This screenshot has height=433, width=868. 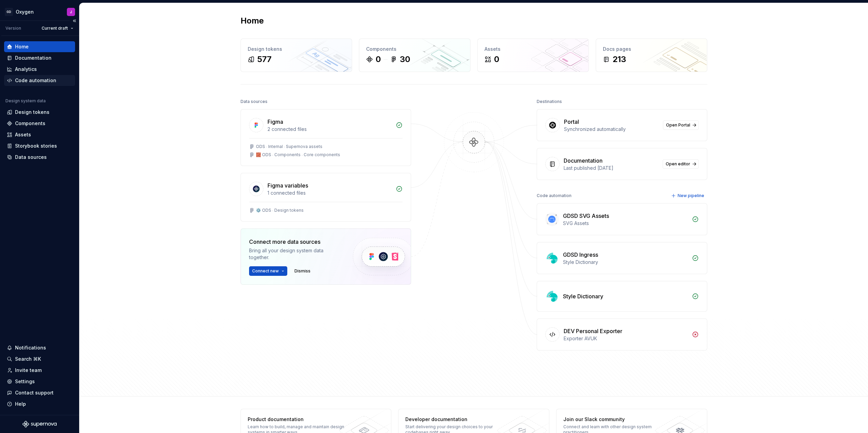 What do you see at coordinates (295, 254) in the screenshot?
I see `div: Bring all your design system data together.` at bounding box center [295, 254].